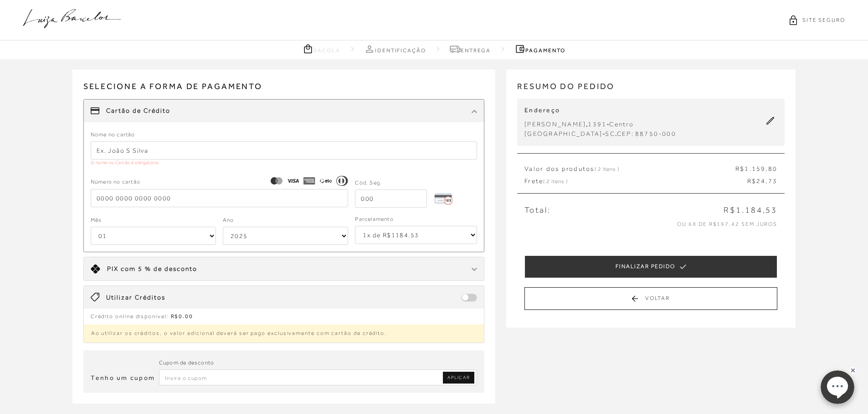 This screenshot has height=414, width=868. What do you see at coordinates (159, 269) in the screenshot?
I see `span: com 5 % de desconto` at bounding box center [159, 269].